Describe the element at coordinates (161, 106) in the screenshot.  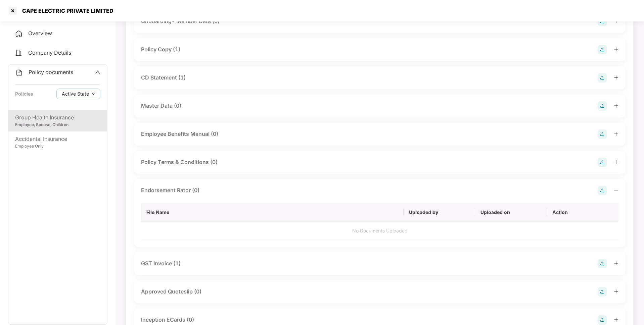
I see `div: Master Data (0)` at that location.